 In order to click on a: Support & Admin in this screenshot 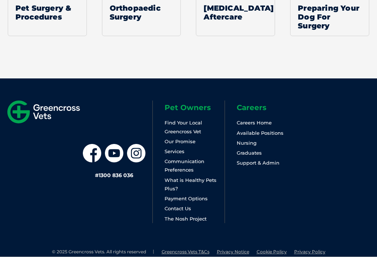, I will do `click(258, 163)`.